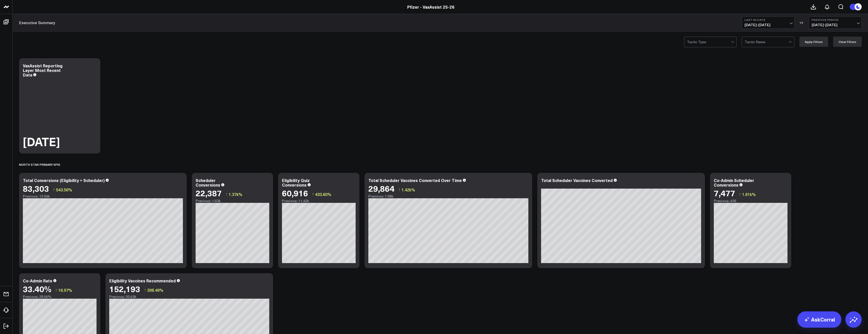 The height and width of the screenshot is (334, 868). Describe the element at coordinates (319, 201) in the screenshot. I see `div: Previous: 11.42k` at that location.